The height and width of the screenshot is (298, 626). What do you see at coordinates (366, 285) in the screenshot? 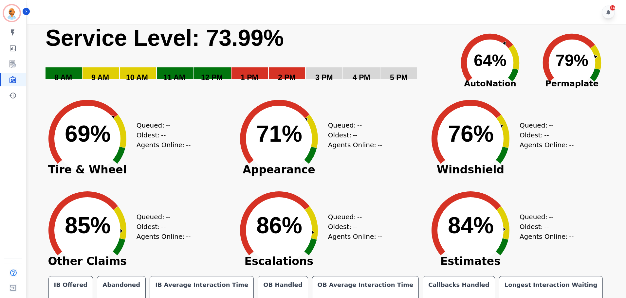
I see `div: OB Average Interaction Time` at bounding box center [366, 285].